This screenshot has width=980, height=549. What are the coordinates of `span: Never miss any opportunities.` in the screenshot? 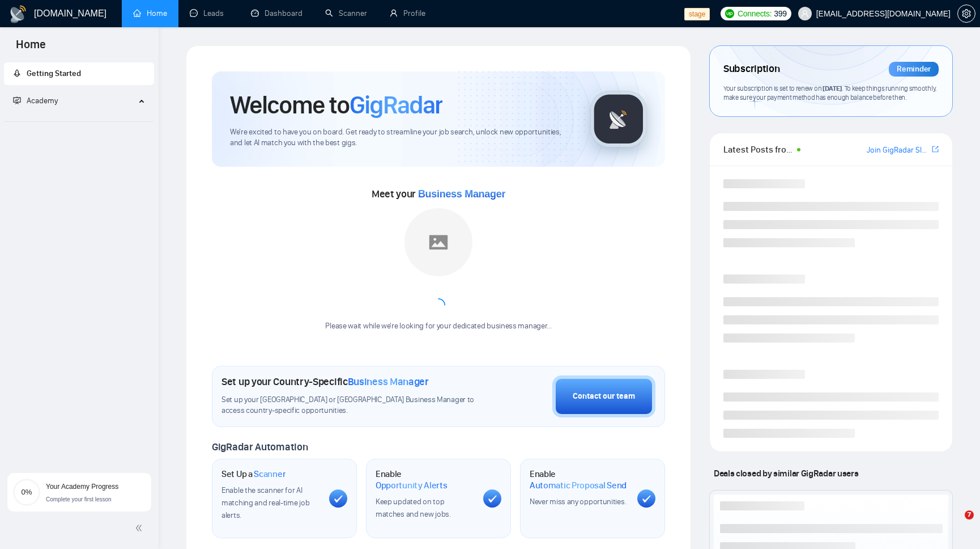 It's located at (578, 501).